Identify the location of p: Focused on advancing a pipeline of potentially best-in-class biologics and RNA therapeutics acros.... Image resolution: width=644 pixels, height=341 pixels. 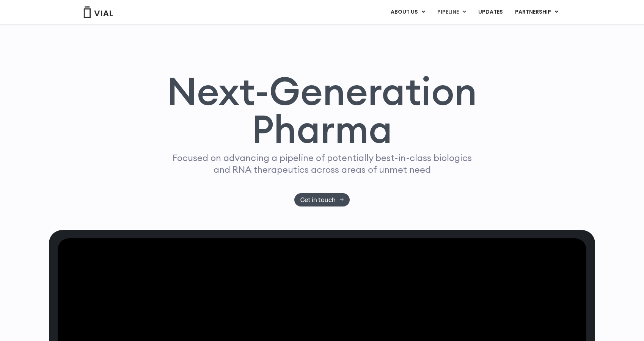
(322, 164).